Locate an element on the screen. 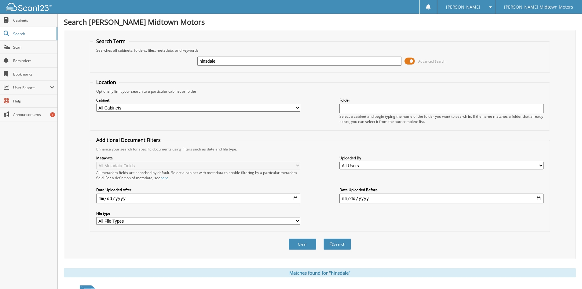 This screenshot has height=289, width=582. span: Reminders is located at coordinates (34, 61).